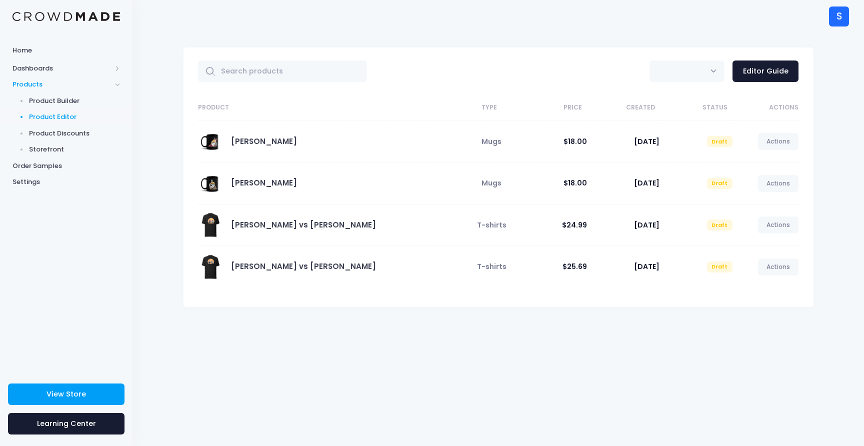 The width and height of the screenshot is (864, 446). What do you see at coordinates (67, 424) in the screenshot?
I see `span: Learning Center` at bounding box center [67, 424].